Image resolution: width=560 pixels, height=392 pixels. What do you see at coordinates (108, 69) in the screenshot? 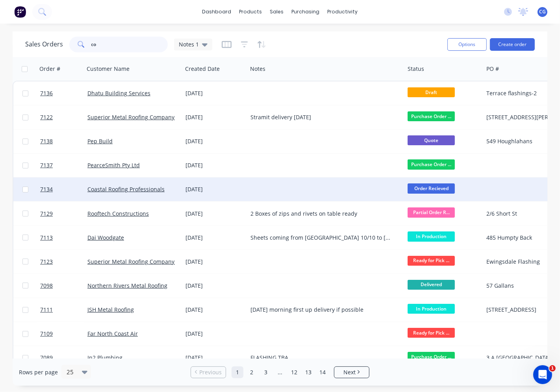
I see `div: Customer Name` at bounding box center [108, 69].